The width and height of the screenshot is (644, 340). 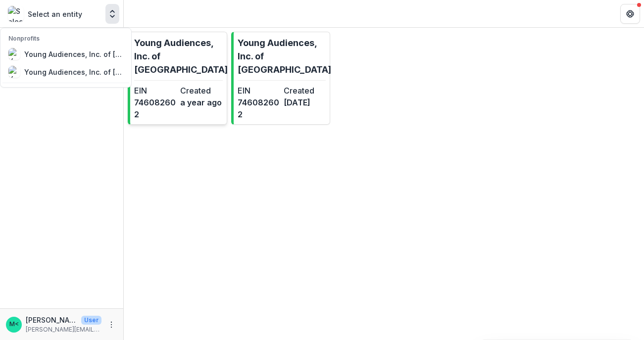 I want to click on p: Select an entity, so click(x=55, y=14).